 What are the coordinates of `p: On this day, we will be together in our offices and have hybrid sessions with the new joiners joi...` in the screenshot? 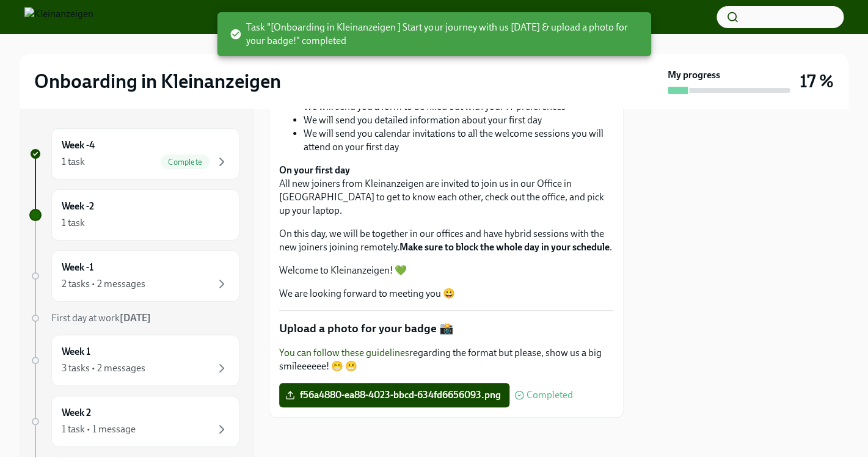 It's located at (446, 240).